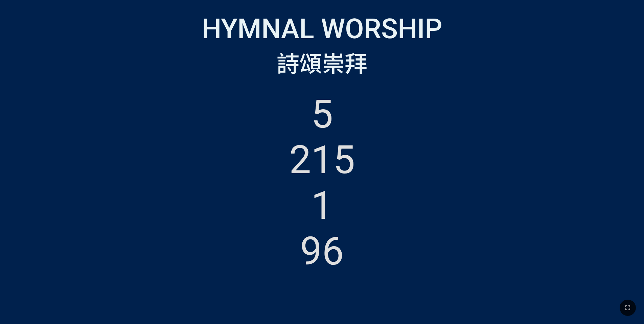 The width and height of the screenshot is (644, 324). Describe the element at coordinates (322, 62) in the screenshot. I see `span: 詩頌崇拜` at that location.